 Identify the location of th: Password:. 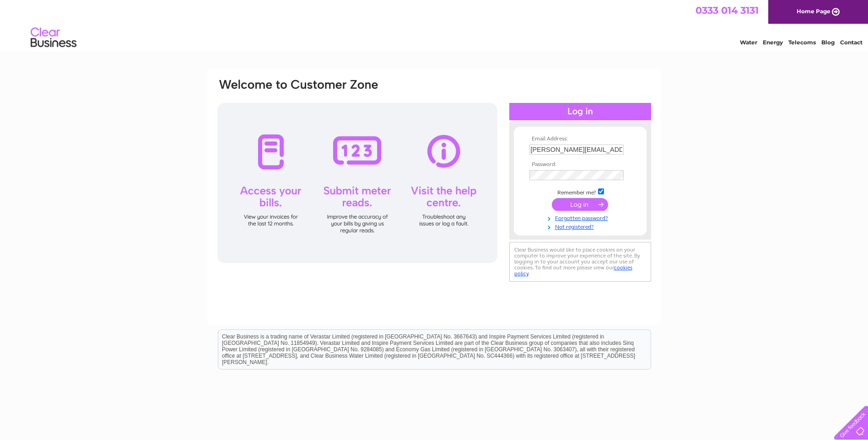
(580, 165).